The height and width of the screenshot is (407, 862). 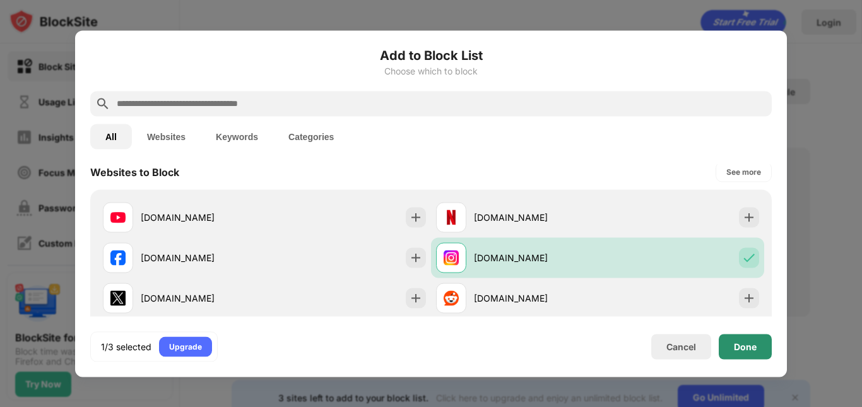 What do you see at coordinates (103, 103) in the screenshot?
I see `img: search.svg` at bounding box center [103, 103].